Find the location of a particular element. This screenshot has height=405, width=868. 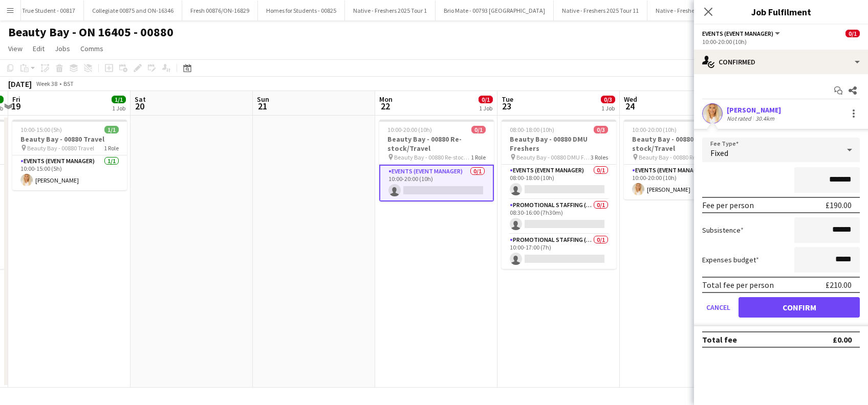

span: 3 Roles is located at coordinates (599, 157).